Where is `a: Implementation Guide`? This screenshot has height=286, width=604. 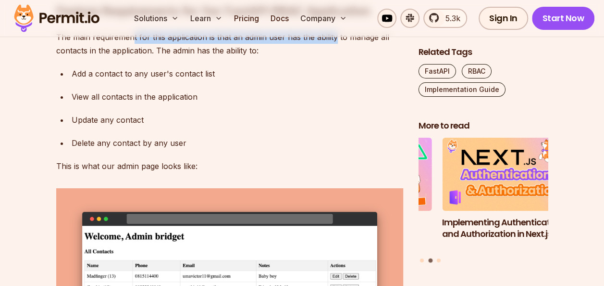 a: Implementation Guide is located at coordinates (462, 89).